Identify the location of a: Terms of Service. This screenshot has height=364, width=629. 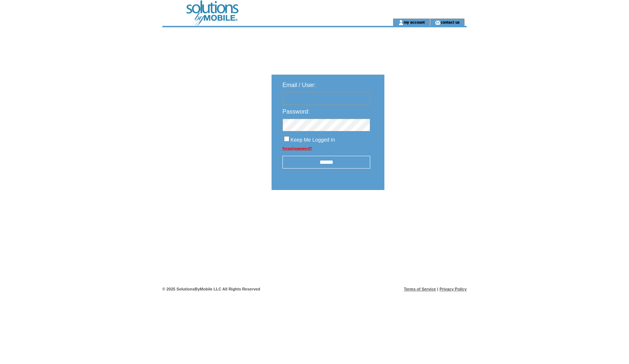
(421, 289).